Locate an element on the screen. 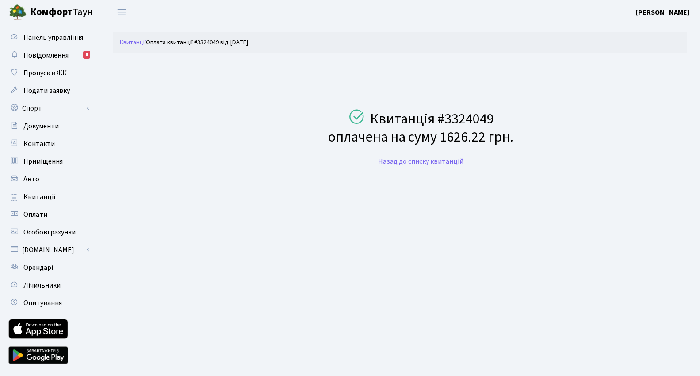  a: Контакти is located at coordinates (49, 144).